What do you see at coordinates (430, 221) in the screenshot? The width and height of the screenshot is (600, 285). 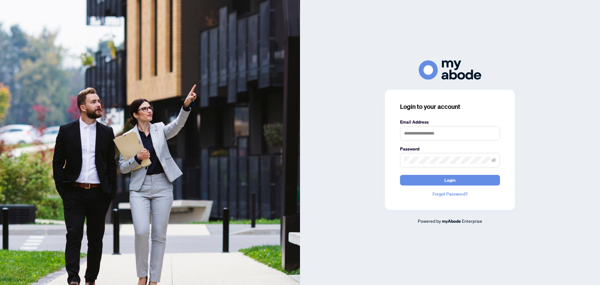 I see `span: Powered by` at bounding box center [430, 221].